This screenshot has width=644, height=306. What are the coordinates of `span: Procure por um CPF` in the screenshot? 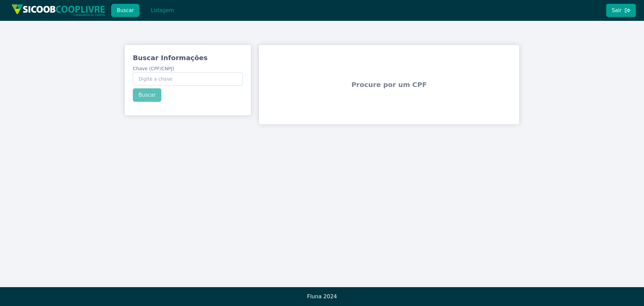 It's located at (389, 85).